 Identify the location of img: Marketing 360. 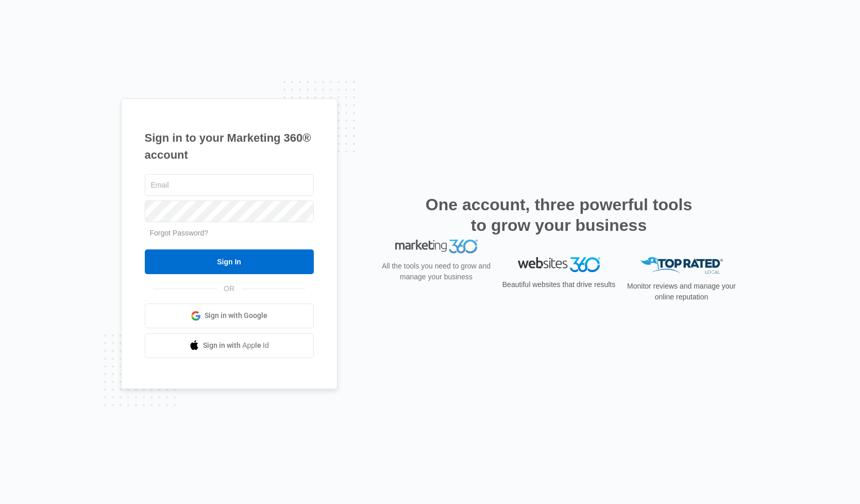
(436, 265).